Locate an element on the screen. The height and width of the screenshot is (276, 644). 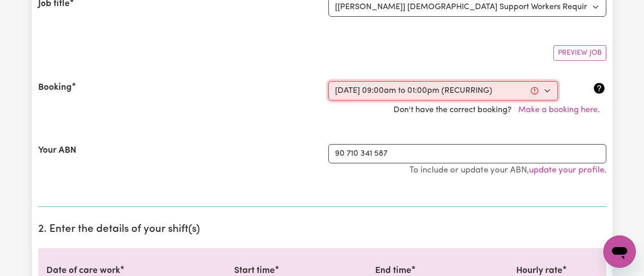
button: Preview Job is located at coordinates (579, 53).